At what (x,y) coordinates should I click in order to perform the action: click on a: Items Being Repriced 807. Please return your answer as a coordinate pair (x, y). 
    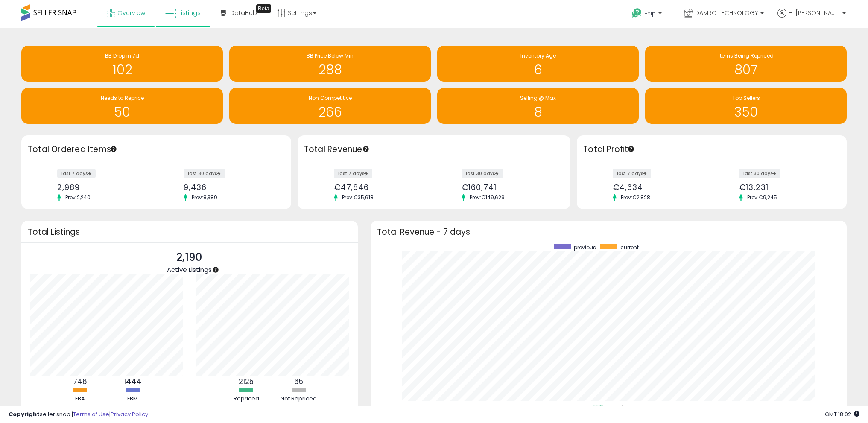
    Looking at the image, I should click on (746, 63).